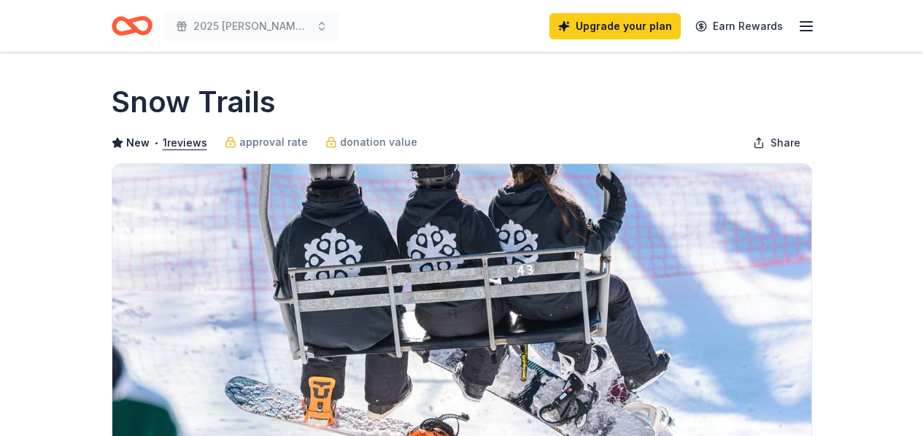  I want to click on span: approval rate, so click(274, 142).